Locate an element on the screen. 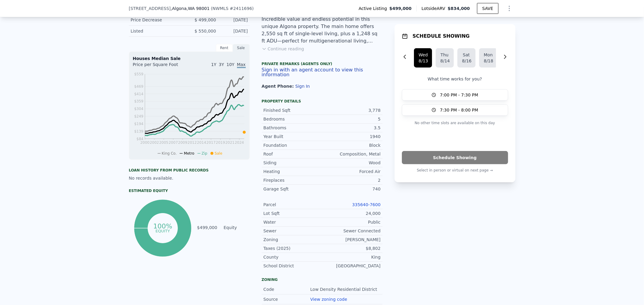  p: What time works for you? is located at coordinates (455, 79).